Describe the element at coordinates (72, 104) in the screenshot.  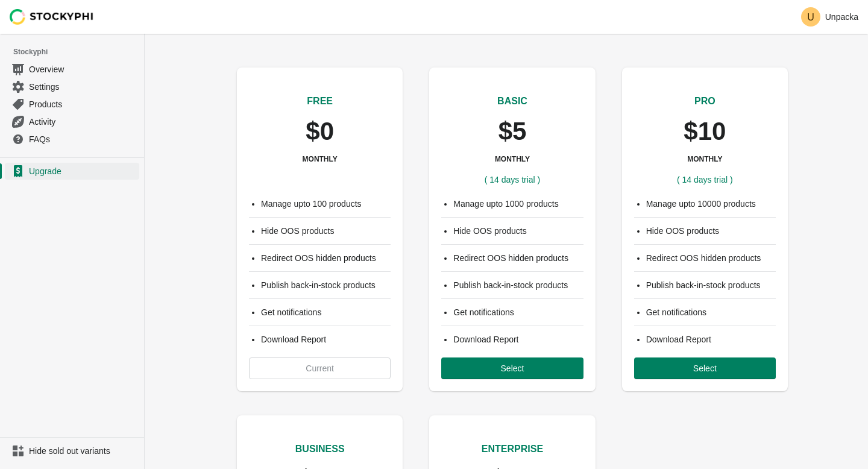
I see `a: Products` at that location.